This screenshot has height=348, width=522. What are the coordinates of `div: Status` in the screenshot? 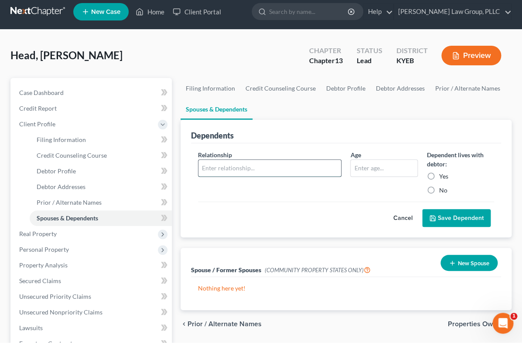 It's located at (369, 56).